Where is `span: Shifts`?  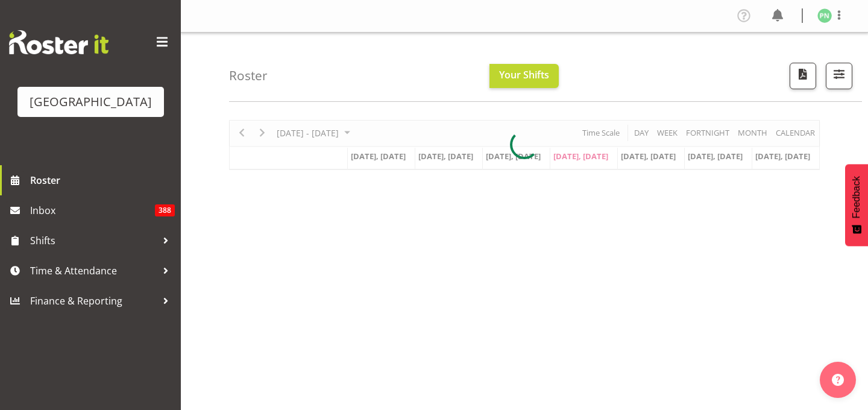 span: Shifts is located at coordinates (94, 241).